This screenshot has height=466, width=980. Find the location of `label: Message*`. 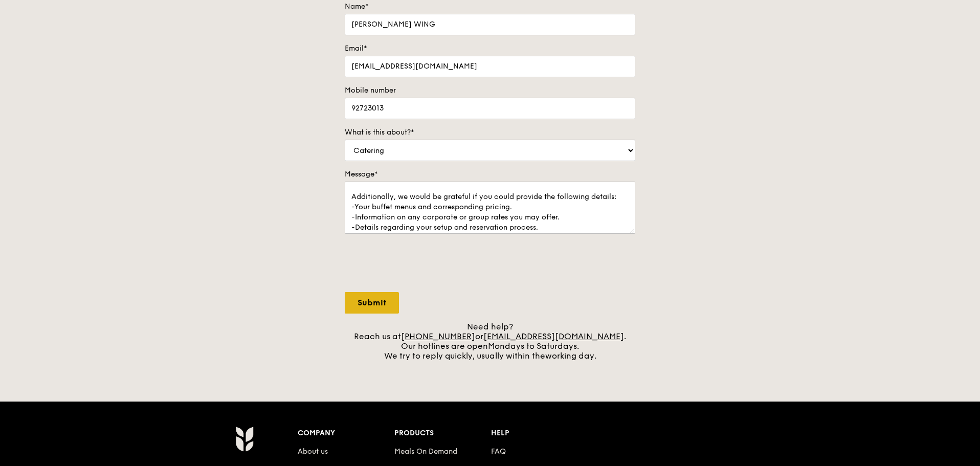

label: Message* is located at coordinates (490, 175).